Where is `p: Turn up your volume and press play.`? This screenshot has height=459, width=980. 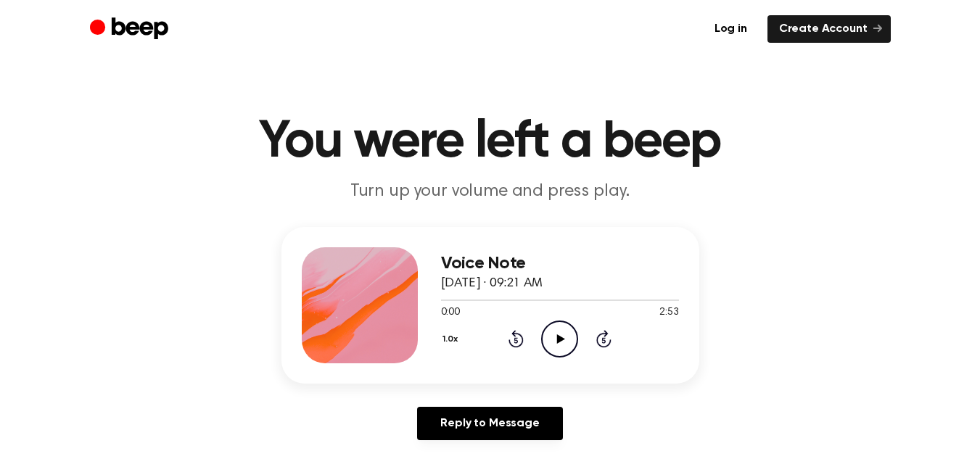
p: Turn up your volume and press play. is located at coordinates (490, 192).